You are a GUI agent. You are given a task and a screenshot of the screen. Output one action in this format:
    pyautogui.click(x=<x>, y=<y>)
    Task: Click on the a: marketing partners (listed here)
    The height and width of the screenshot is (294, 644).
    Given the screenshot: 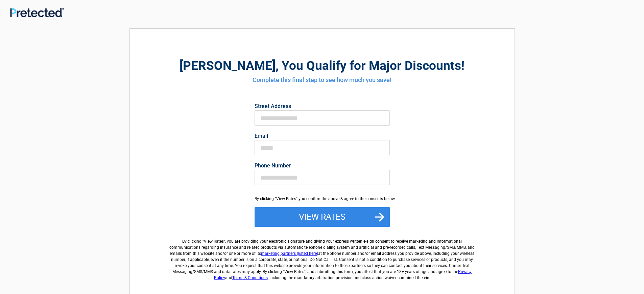 What is the action you would take?
    pyautogui.click(x=289, y=253)
    